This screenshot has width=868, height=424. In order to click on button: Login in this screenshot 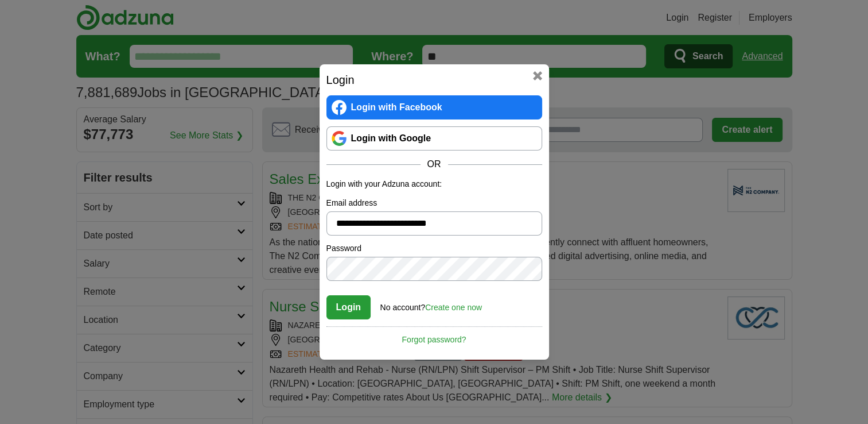, I will do `click(349, 307)`.